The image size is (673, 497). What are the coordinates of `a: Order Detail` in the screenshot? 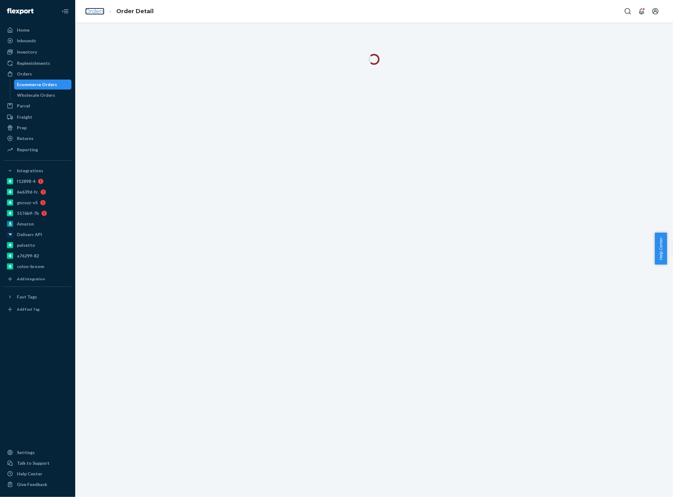 It's located at (135, 11).